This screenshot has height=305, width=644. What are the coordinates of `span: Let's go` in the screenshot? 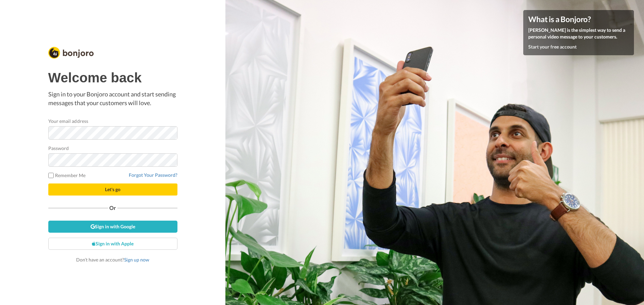 It's located at (113, 189).